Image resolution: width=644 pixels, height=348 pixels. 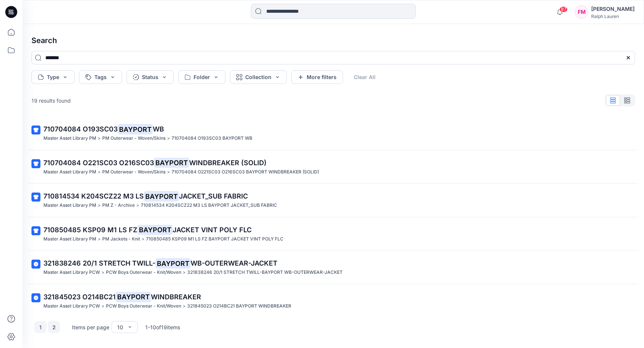 I want to click on div: Ralph Lauren, so click(x=612, y=16).